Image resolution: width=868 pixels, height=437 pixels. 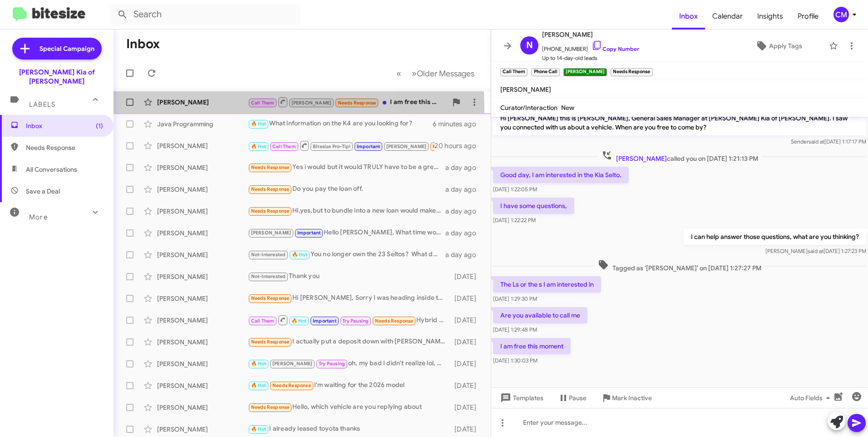 What do you see at coordinates (775, 237) in the screenshot?
I see `p: I can help answer those questions, what are you thinking?` at bounding box center [775, 237].